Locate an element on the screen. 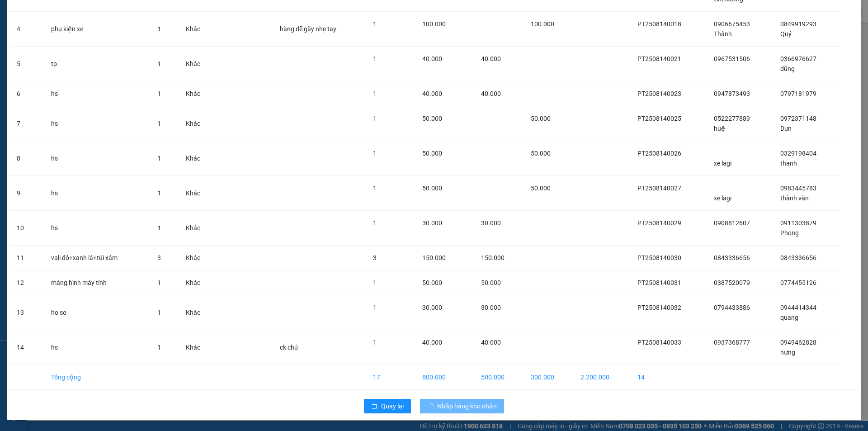  span: PT2508140029 is located at coordinates (659, 223).